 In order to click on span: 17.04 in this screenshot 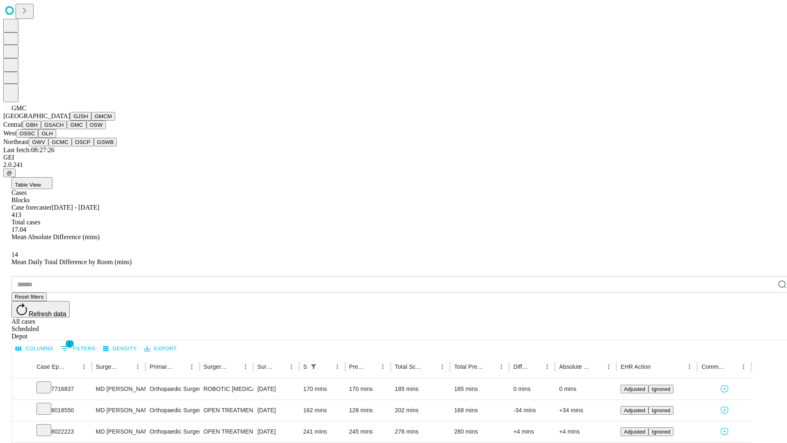, I will do `click(19, 229)`.